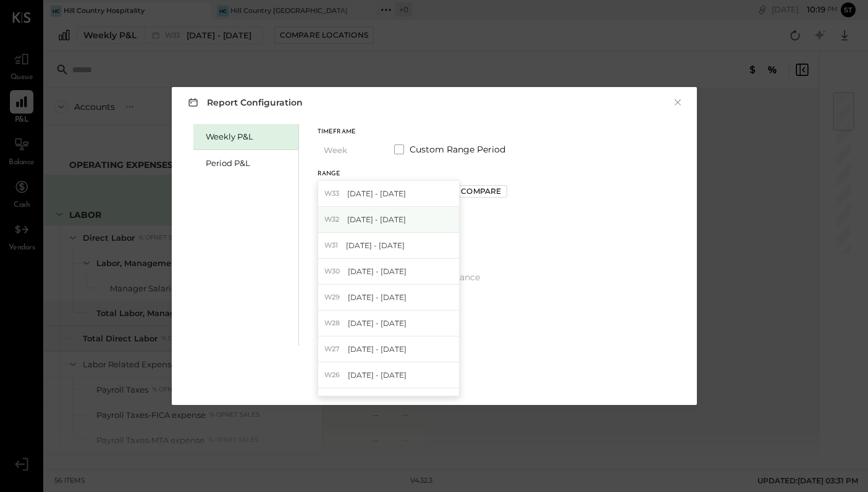 The width and height of the screenshot is (868, 492). I want to click on div: Range, so click(382, 174).